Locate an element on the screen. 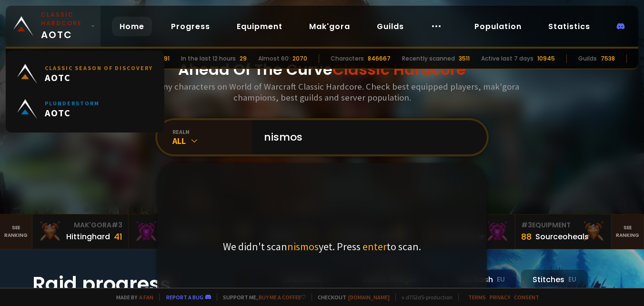 This screenshot has width=644, height=306. a: Home is located at coordinates (132, 27).